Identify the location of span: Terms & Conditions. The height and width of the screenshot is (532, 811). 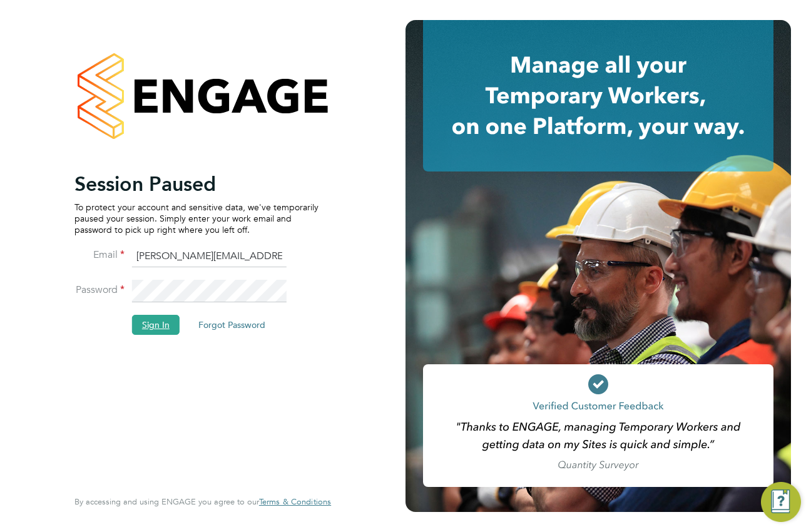
(295, 501).